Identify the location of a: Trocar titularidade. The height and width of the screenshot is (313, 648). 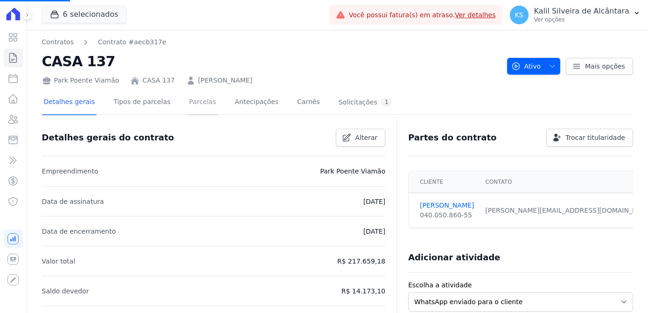
(589, 138).